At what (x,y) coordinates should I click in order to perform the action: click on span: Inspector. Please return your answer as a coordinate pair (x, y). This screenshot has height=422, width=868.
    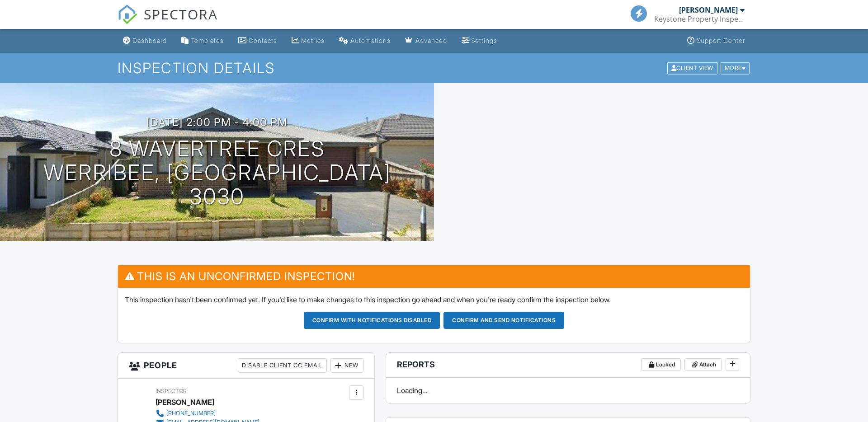
    Looking at the image, I should click on (170, 391).